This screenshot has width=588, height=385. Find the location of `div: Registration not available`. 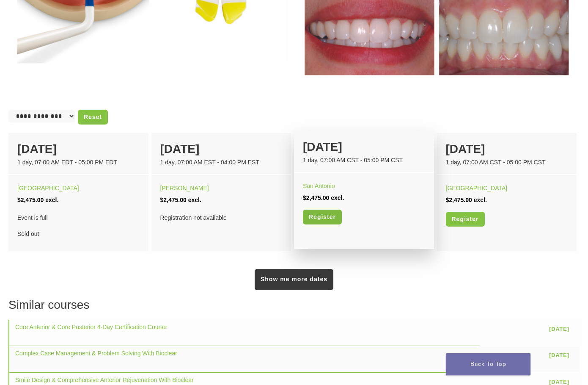

div: Registration not available is located at coordinates (221, 218).